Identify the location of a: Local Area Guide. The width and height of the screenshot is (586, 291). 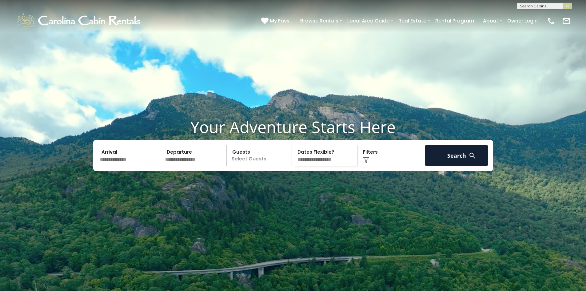
(368, 21).